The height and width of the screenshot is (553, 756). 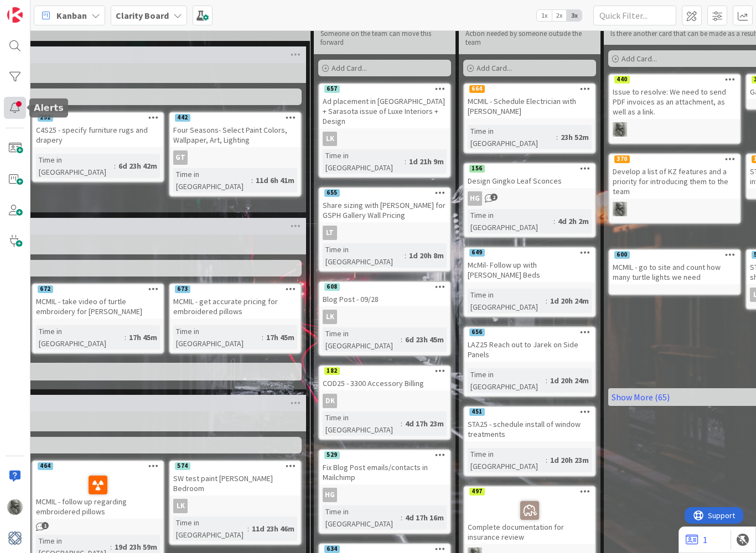 I want to click on div: COD25 - 3300 Accessory Billing, so click(x=385, y=383).